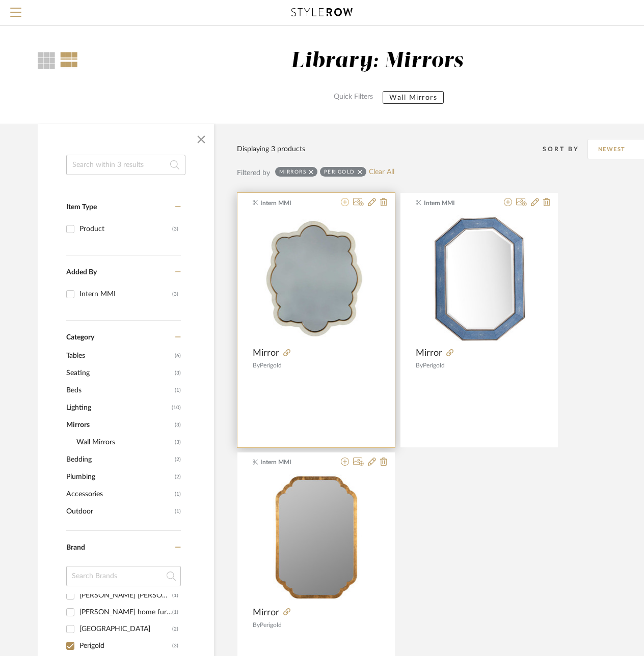 This screenshot has height=656, width=644. What do you see at coordinates (123, 577) in the screenshot?
I see `input: Search Brands` at bounding box center [123, 577].